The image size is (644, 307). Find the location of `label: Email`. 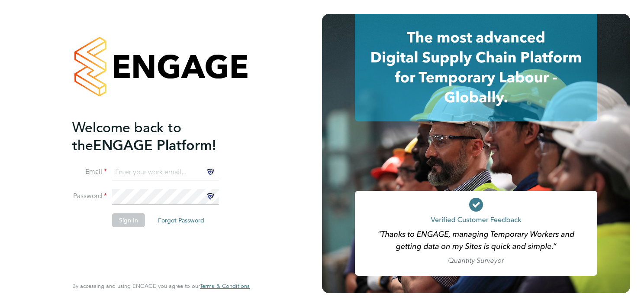

label: Email is located at coordinates (89, 171).